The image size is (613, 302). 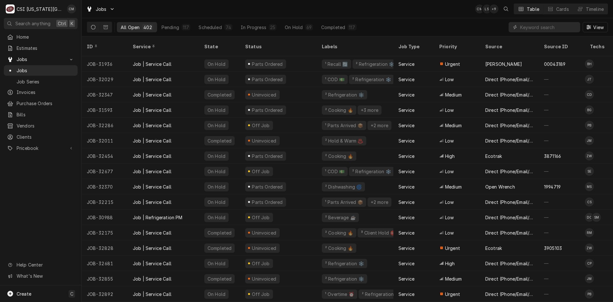 What do you see at coordinates (340, 217) in the screenshot?
I see `div: ² Beverage ☕️` at bounding box center [340, 217].